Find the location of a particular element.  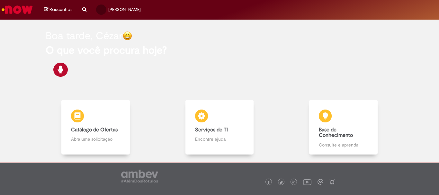

h2: Boa tarde, Cézar is located at coordinates (84, 36).